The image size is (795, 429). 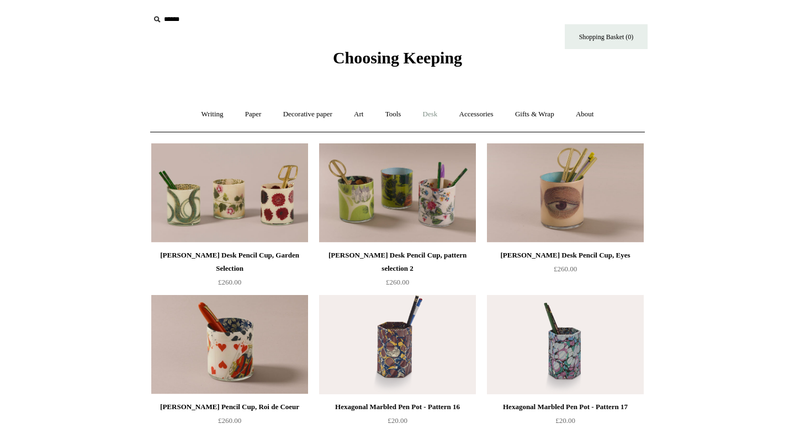 What do you see at coordinates (534, 114) in the screenshot?
I see `a: Gifts & Wrap` at bounding box center [534, 114].